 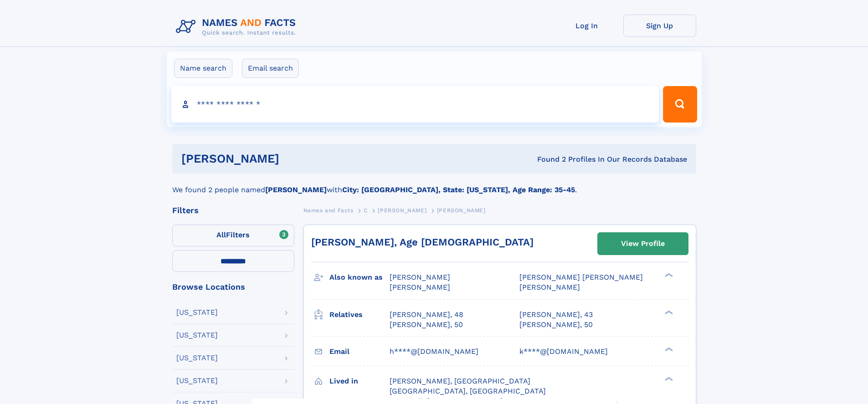 What do you see at coordinates (221, 235) in the screenshot?
I see `span: All` at bounding box center [221, 235].